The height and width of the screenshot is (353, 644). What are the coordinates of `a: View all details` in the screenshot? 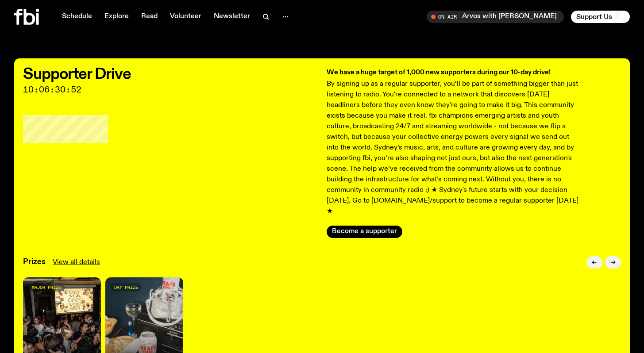 It's located at (76, 262).